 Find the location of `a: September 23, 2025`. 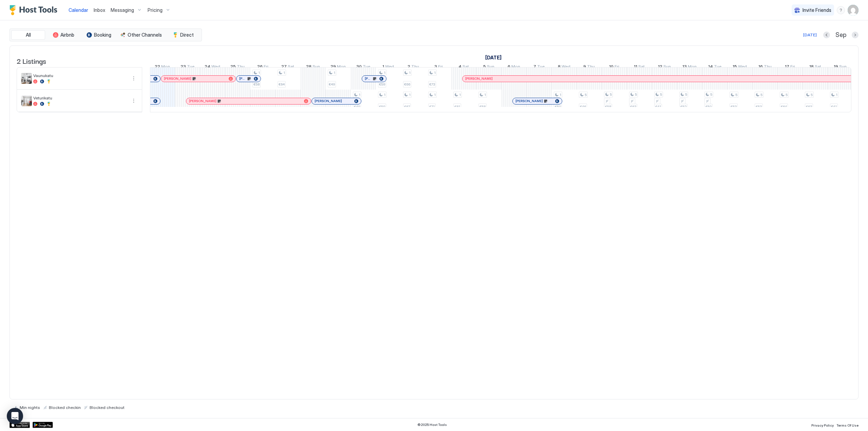

a: September 23, 2025 is located at coordinates (188, 67).